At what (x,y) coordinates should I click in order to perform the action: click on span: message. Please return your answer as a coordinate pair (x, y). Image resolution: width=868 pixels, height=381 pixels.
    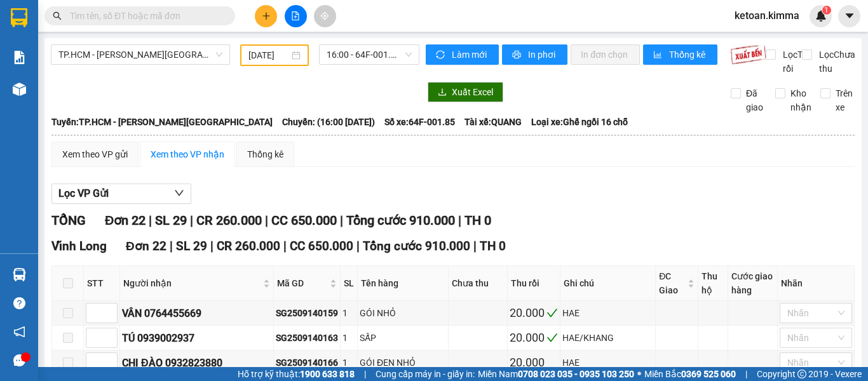
    Looking at the image, I should click on (19, 360).